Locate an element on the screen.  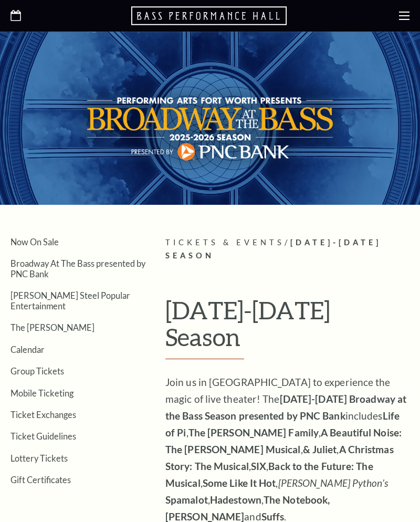
a: Calendar is located at coordinates (27, 349).